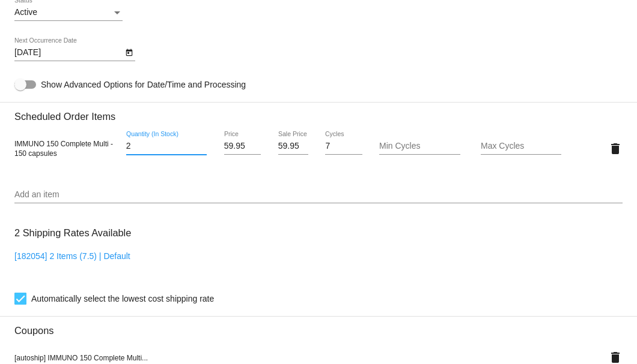 This screenshot has width=637, height=364. Describe the element at coordinates (72, 233) in the screenshot. I see `h3: 2 Shipping Rates Available` at that location.